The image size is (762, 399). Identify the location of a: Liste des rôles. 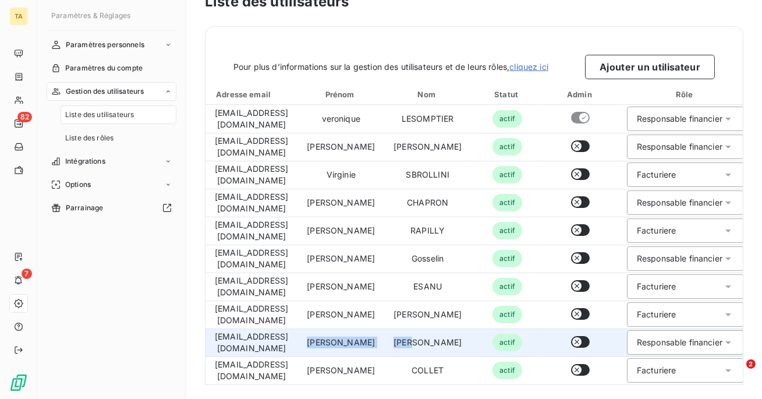
(118, 138).